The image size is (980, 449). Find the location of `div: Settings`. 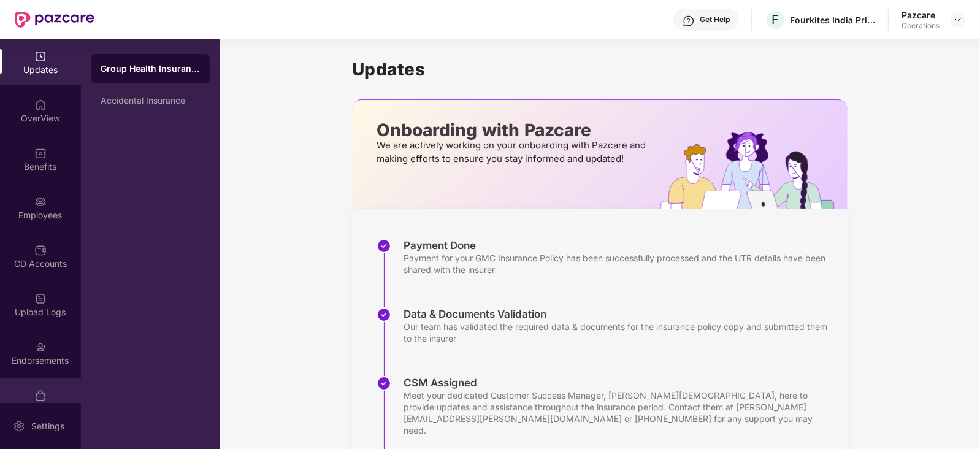

div: Settings is located at coordinates (48, 427).